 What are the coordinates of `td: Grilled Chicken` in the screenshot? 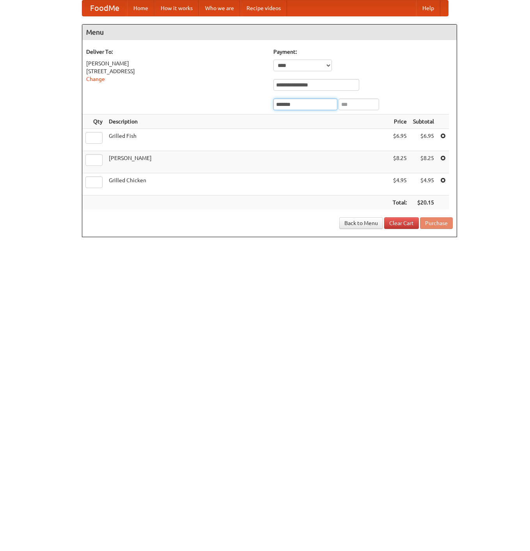 It's located at (247, 184).